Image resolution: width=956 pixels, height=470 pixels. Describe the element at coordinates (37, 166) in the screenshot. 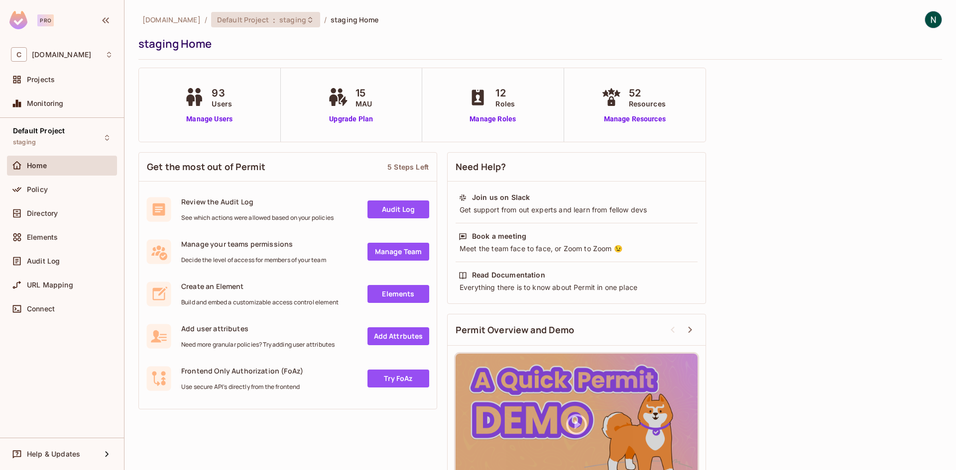

I see `span: Home` at that location.